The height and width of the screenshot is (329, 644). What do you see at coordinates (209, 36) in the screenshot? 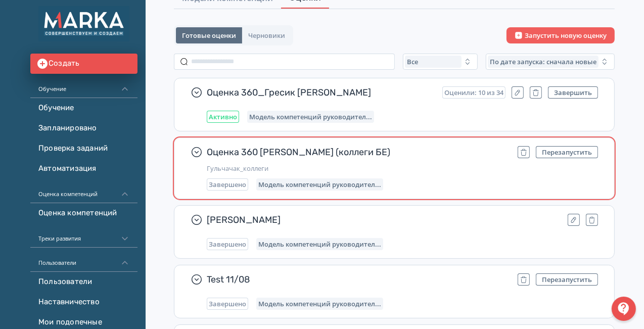
I see `button: Готовые оценки` at bounding box center [209, 36].